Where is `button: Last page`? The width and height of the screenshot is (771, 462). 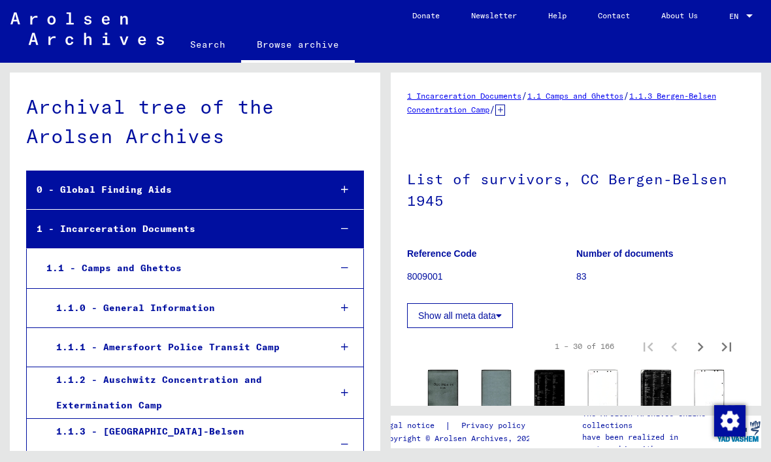
button: Last page is located at coordinates (726, 346).